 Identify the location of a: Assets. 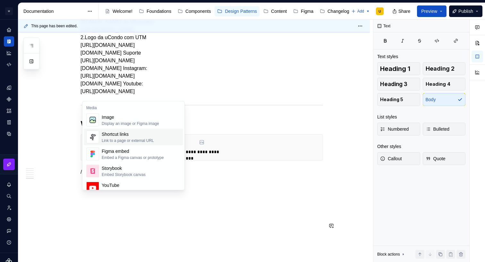
(9, 111).